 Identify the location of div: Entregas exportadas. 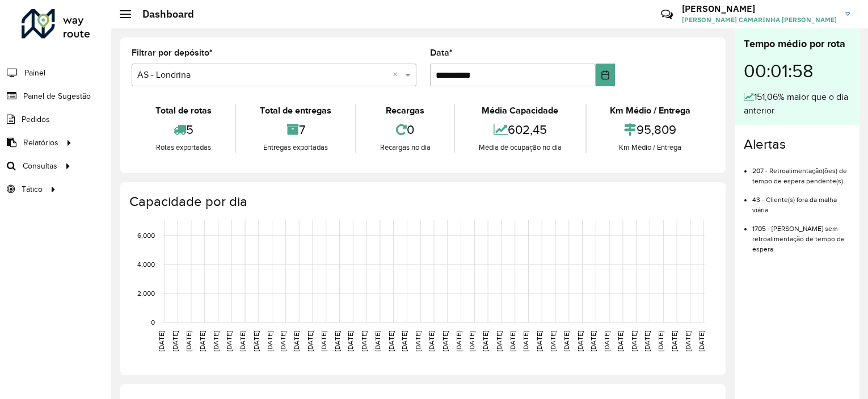
(295, 148).